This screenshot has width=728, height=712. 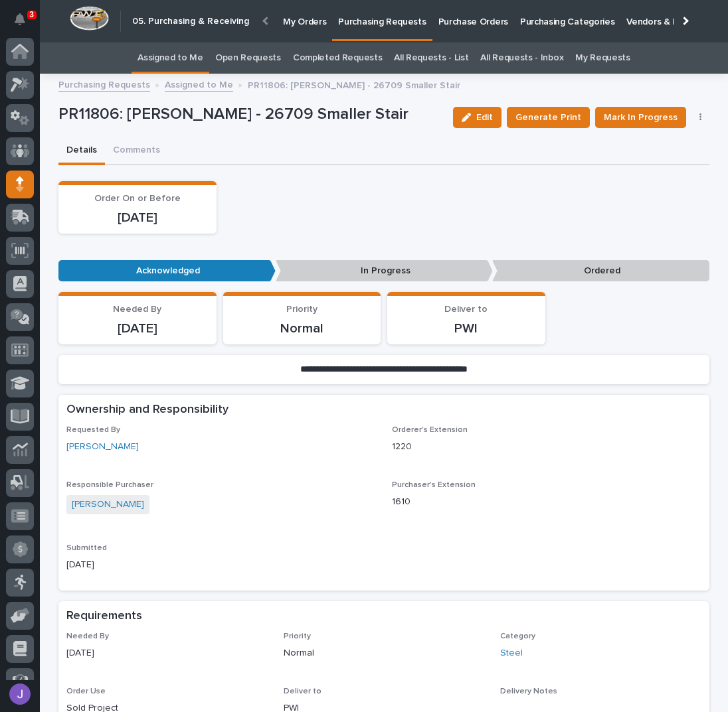 What do you see at coordinates (430, 430) in the screenshot?
I see `span: Orderer's Extension` at bounding box center [430, 430].